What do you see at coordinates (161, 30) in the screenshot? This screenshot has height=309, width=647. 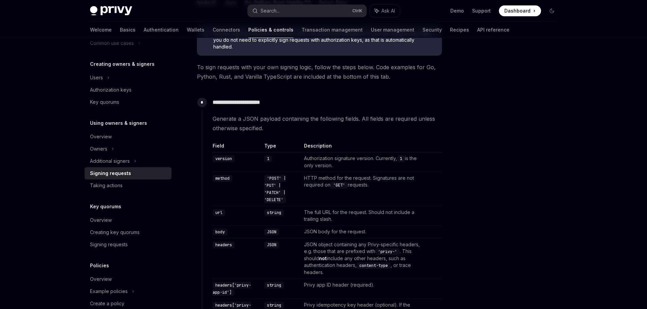 I see `a: Authentication` at bounding box center [161, 30].